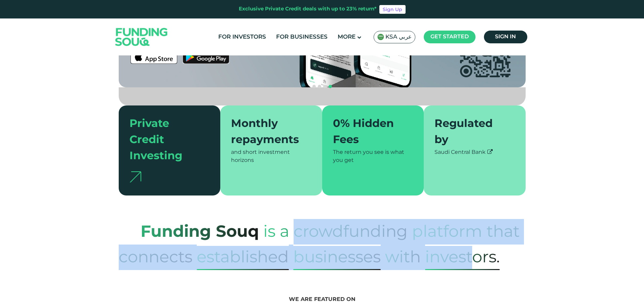  Describe the element at coordinates (242, 37) in the screenshot. I see `a: For Investors` at that location.